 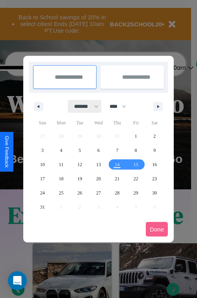 What do you see at coordinates (17, 281) in the screenshot?
I see `div: Open Intercom Messenger` at bounding box center [17, 281].